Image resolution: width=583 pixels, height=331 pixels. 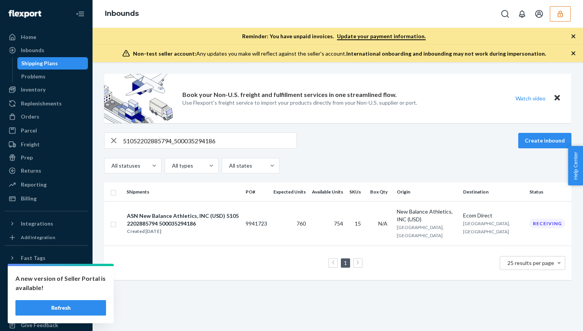 I want to click on input: All types, so click(x=172, y=166).